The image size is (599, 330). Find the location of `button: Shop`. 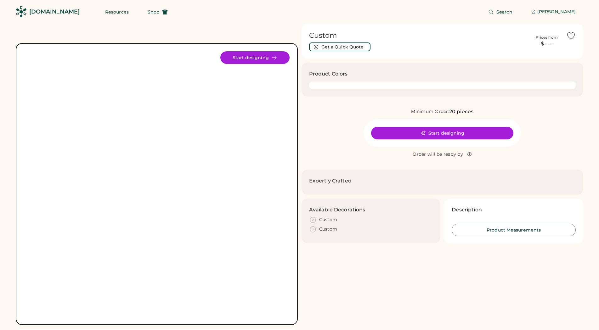

button: Shop is located at coordinates (158, 12).